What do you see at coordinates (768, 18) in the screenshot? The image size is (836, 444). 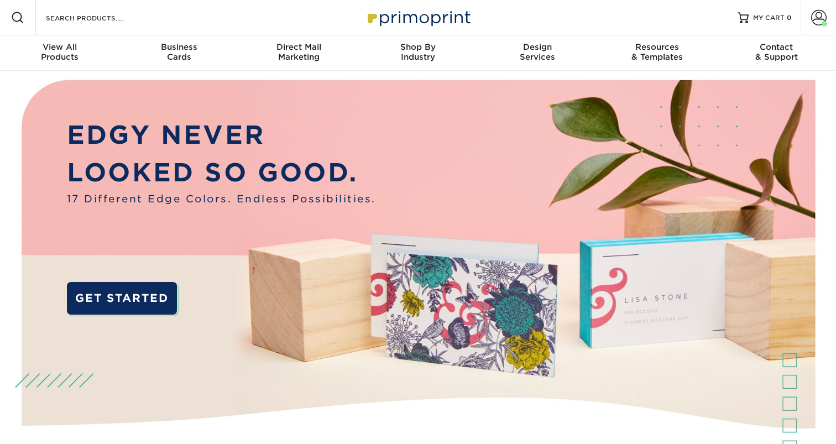 I see `span: MY CART` at bounding box center [768, 18].